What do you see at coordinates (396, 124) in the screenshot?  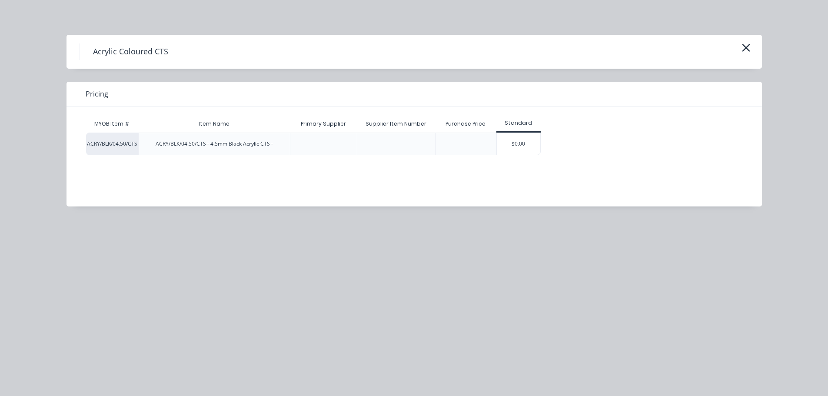 I see `div: Supplier Item Number` at bounding box center [396, 124].